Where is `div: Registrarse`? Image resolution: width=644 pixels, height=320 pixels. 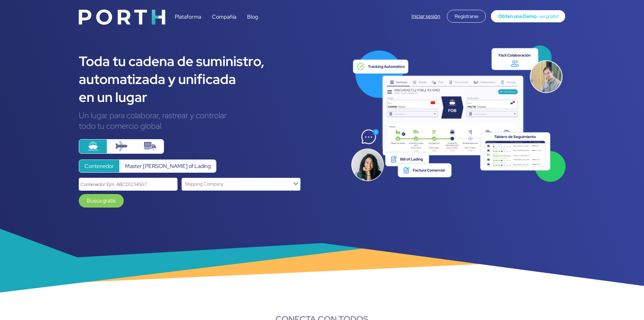 div: Registrarse is located at coordinates (466, 16).